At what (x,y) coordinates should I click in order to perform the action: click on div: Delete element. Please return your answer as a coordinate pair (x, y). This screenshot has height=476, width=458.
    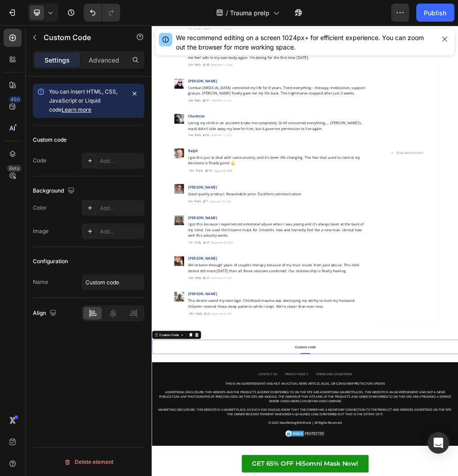
    Looking at the image, I should click on (89, 462).